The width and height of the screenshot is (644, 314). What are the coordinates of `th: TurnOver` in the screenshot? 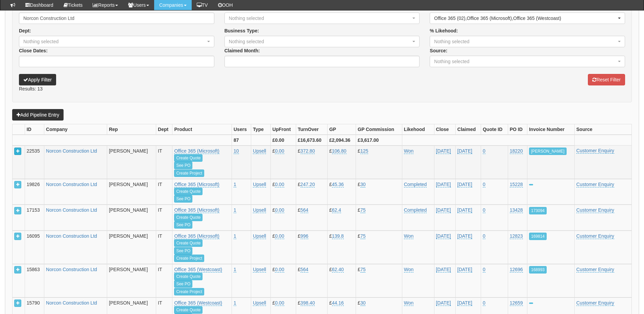 It's located at (311, 129).